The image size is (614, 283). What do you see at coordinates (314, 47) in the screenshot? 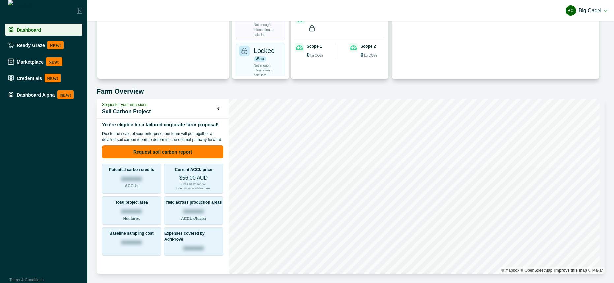
I see `p: Scope 1` at bounding box center [314, 47].